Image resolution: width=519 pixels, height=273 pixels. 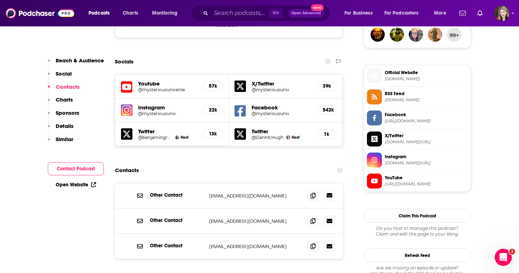 What do you see at coordinates (426, 142) in the screenshot?
I see `span: twitter.com/mysteriousuniv` at bounding box center [426, 142].